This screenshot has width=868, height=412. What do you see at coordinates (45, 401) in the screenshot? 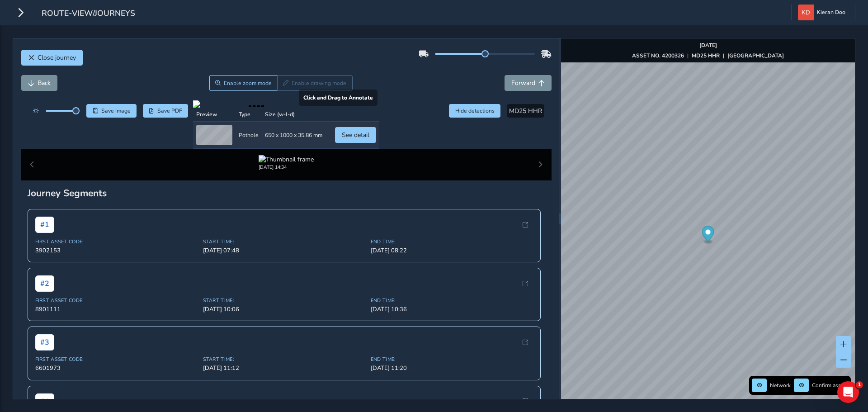
I see `span: # 4` at bounding box center [45, 401].